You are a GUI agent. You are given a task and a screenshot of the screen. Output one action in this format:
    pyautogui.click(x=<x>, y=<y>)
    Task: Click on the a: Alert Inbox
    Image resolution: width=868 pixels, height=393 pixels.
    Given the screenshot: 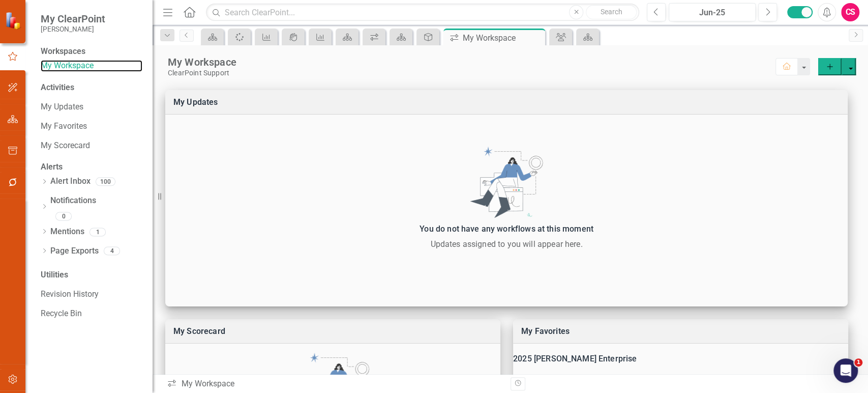 What is the action you would take?
    pyautogui.click(x=70, y=181)
    